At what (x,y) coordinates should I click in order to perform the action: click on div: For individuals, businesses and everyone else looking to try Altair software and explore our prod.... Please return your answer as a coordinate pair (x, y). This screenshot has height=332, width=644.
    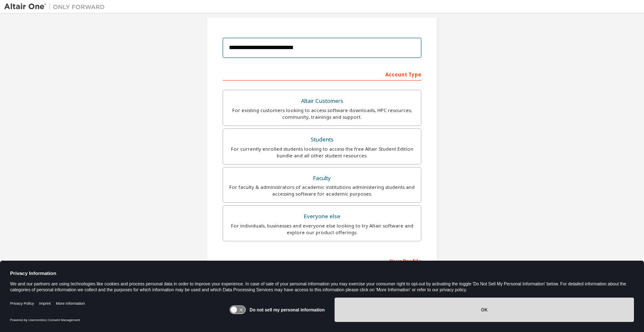
    Looking at the image, I should click on (322, 229).